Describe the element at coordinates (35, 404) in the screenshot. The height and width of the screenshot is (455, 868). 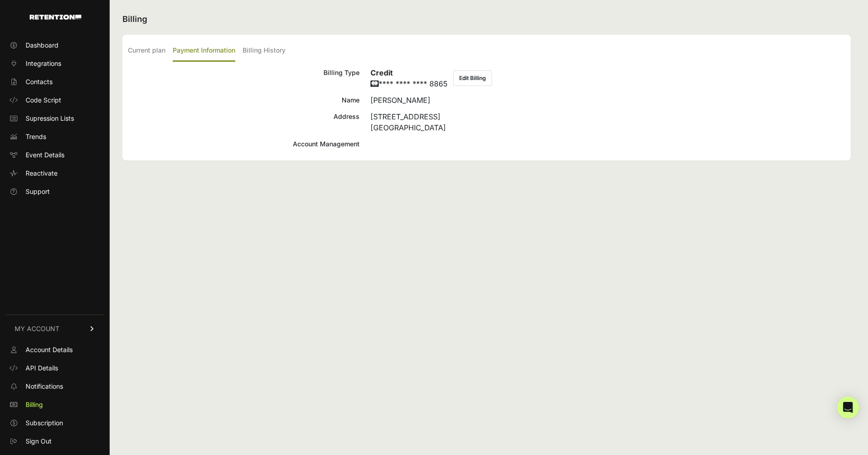
I see `span: Billing` at that location.